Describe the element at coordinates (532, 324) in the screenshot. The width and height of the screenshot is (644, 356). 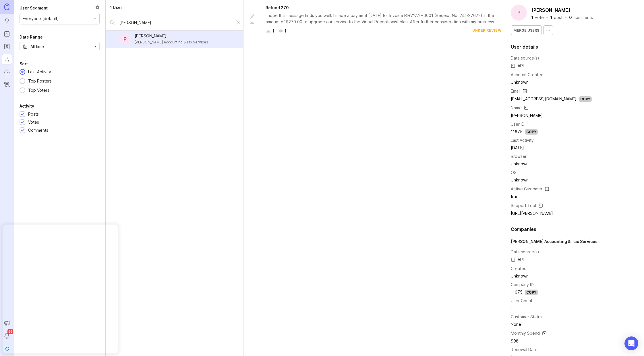
I see `div: None` at that location.